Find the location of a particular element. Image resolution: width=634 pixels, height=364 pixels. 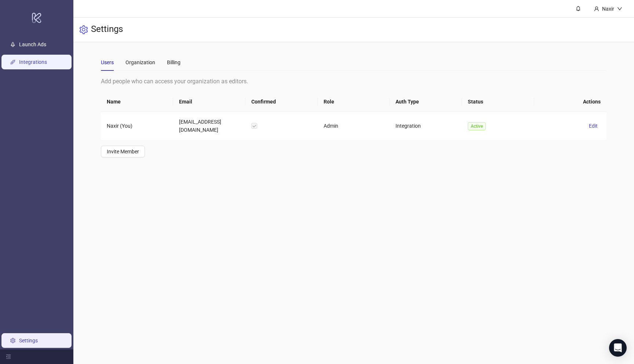

span: setting is located at coordinates (84, 29).